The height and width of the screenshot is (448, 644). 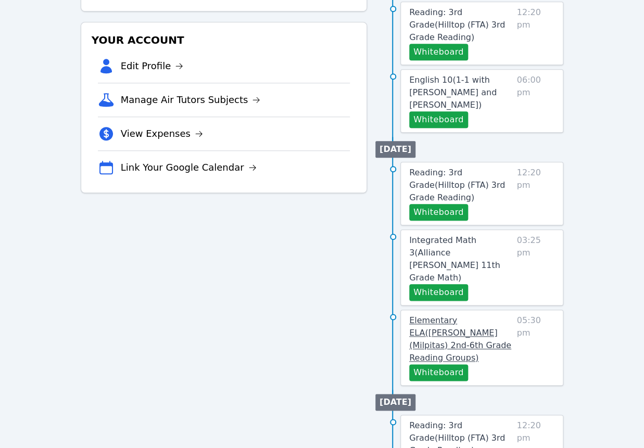 I want to click on span: 06:00 pm, so click(x=535, y=101).